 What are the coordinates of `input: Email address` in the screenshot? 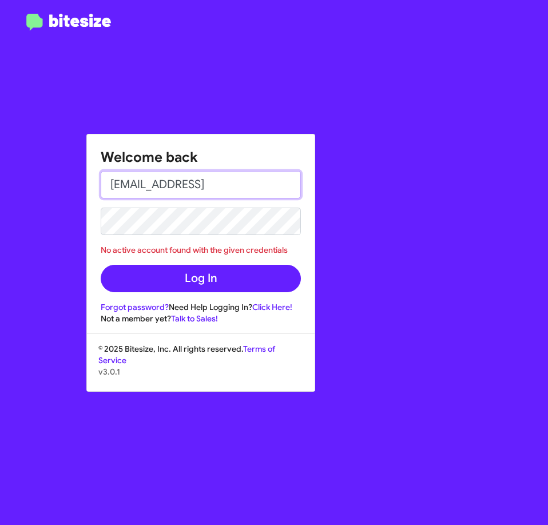 It's located at (201, 185).